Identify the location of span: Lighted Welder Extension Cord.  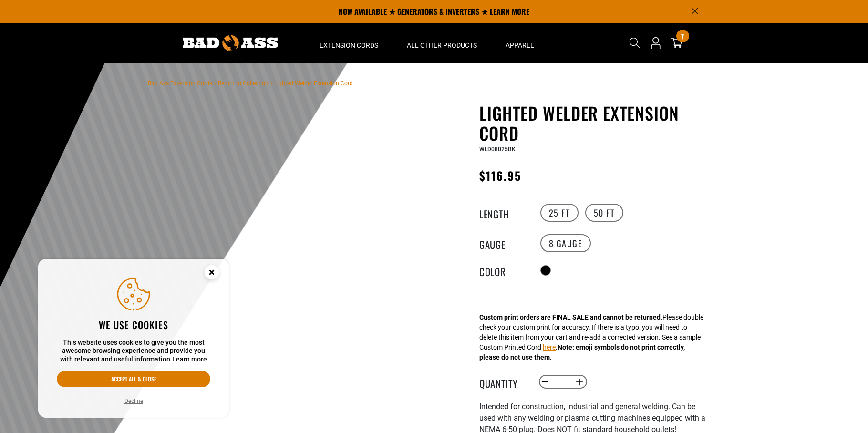
(314, 84).